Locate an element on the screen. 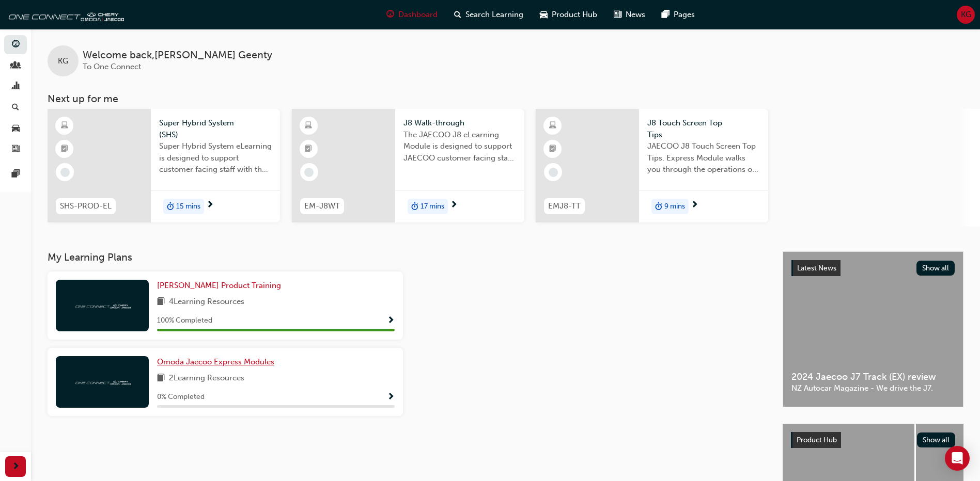  a: Omoda Jaecoo Express Modules is located at coordinates (217, 362).